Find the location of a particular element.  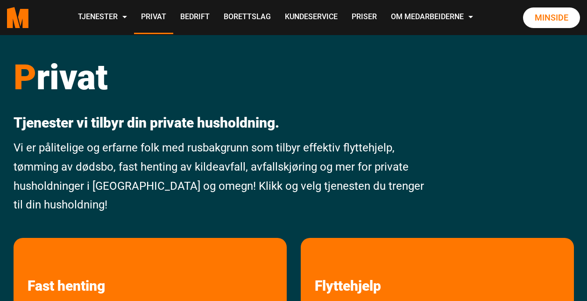

a: Tjenester is located at coordinates (102, 17).